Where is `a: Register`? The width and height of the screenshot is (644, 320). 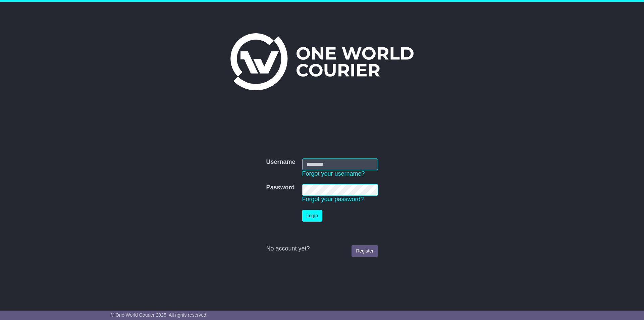 a: Register is located at coordinates (365, 251).